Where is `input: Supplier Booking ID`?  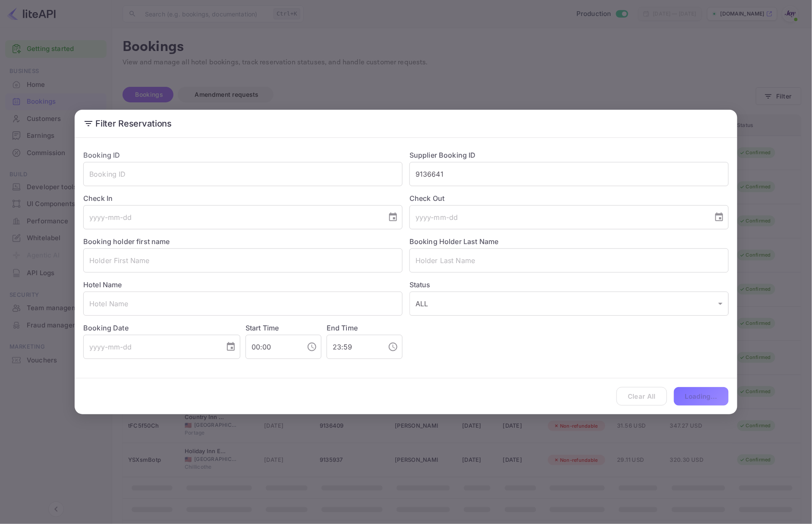
input: Supplier Booking ID is located at coordinates (569, 174).